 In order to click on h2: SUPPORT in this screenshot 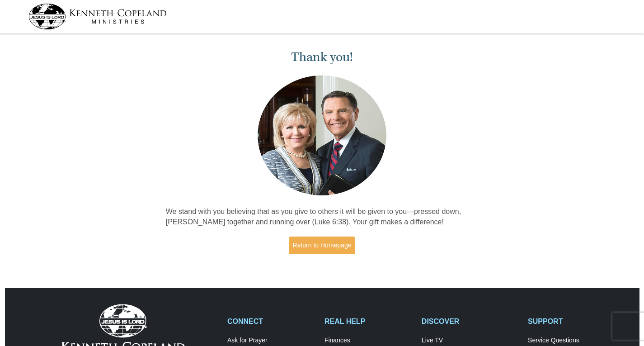, I will do `click(572, 321)`.